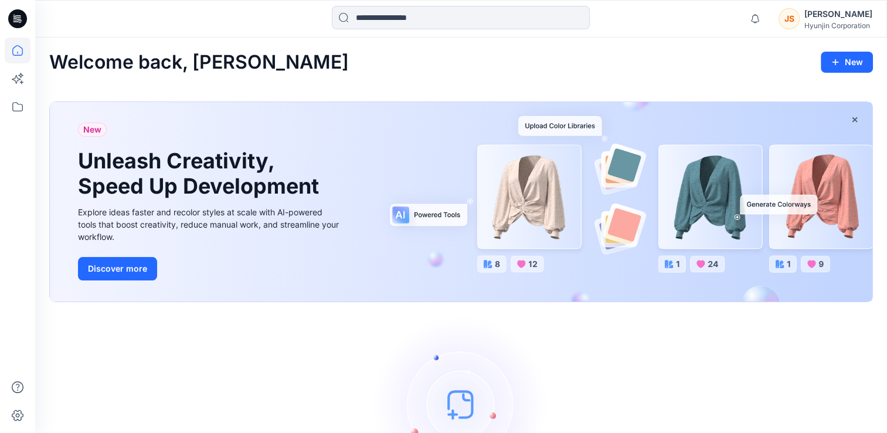  Describe the element at coordinates (210, 269) in the screenshot. I see `a: Discover more` at that location.